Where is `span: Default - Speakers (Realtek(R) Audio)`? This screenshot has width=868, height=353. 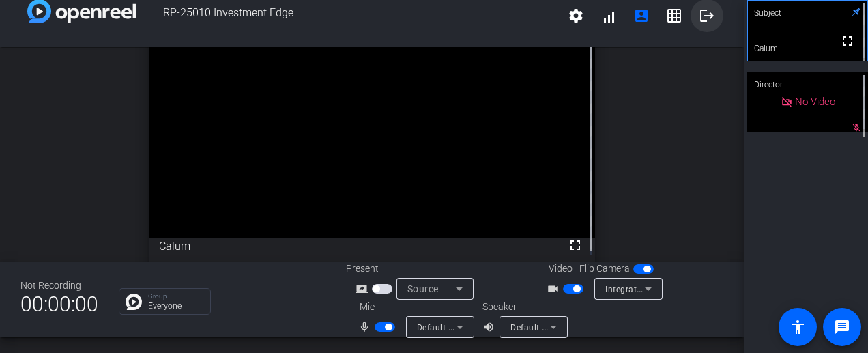 span: Default - Speakers (Realtek(R) Audio) is located at coordinates (585, 327).